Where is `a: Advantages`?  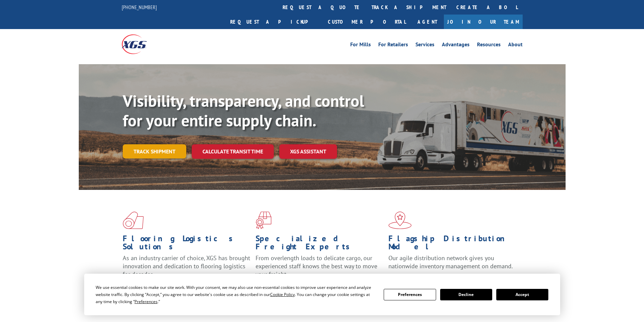
a: Advantages is located at coordinates (456, 46).